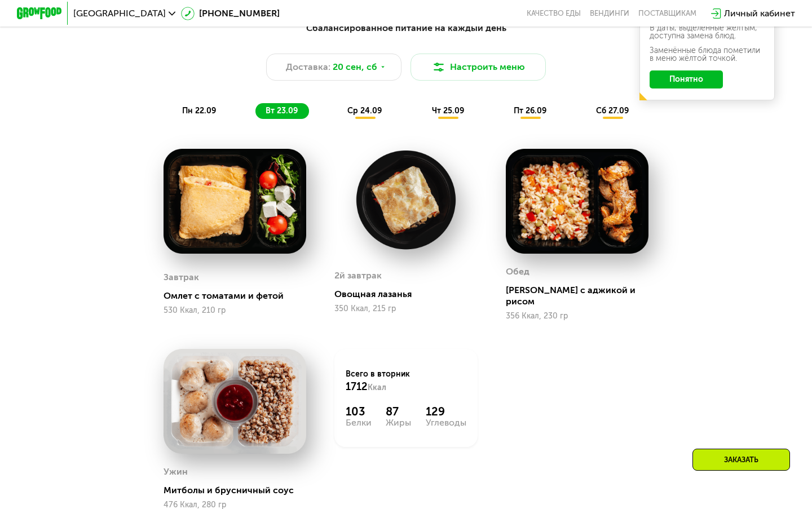 This screenshot has height=509, width=812. I want to click on div: Белки, so click(359, 423).